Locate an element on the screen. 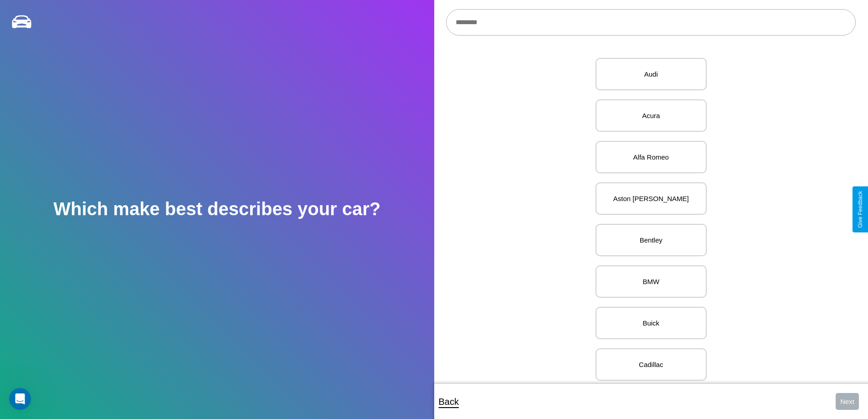 The image size is (868, 419). p: Audi is located at coordinates (651, 74).